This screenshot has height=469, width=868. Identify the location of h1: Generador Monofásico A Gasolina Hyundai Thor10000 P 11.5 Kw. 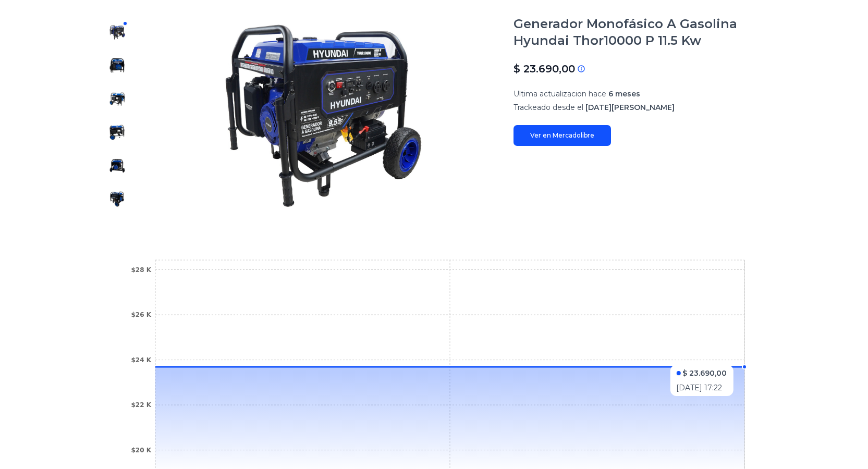
(641, 32).